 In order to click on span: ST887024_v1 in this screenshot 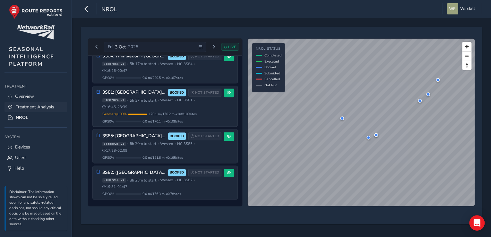, I will do `click(114, 100)`.